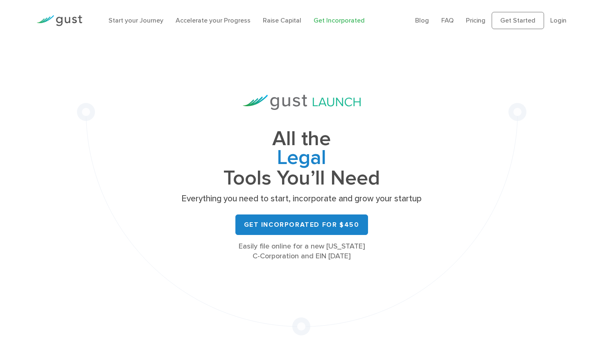 The height and width of the screenshot is (342, 603). Describe the element at coordinates (302, 158) in the screenshot. I see `h1: All the Tools You’ll Need` at that location.